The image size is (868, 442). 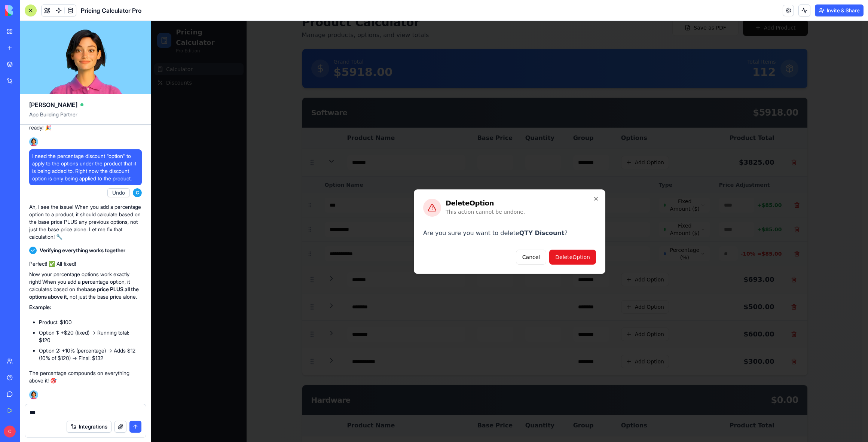 I want to click on span: App Building Partner, so click(x=85, y=117).